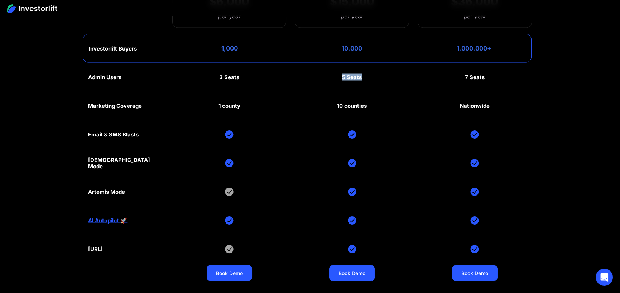  Describe the element at coordinates (115, 106) in the screenshot. I see `div: Marketing Coverage` at that location.